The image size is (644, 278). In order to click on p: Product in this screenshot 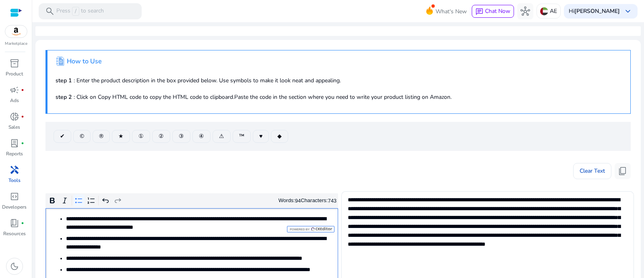, I will do `click(14, 74)`.